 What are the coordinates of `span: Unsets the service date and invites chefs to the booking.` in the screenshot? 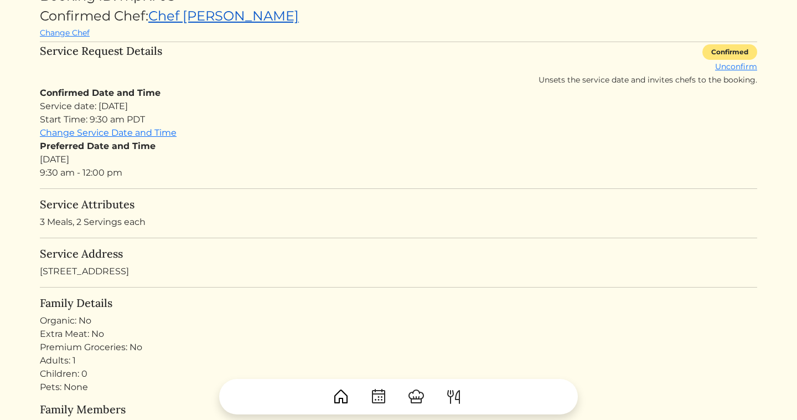 It's located at (648, 80).